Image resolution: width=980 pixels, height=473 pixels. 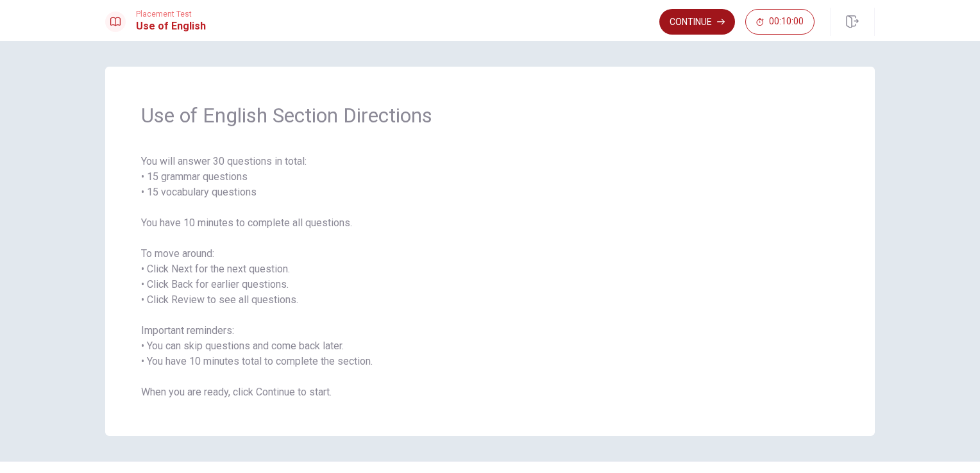 What do you see at coordinates (787, 22) in the screenshot?
I see `span: 00:10:00` at bounding box center [787, 22].